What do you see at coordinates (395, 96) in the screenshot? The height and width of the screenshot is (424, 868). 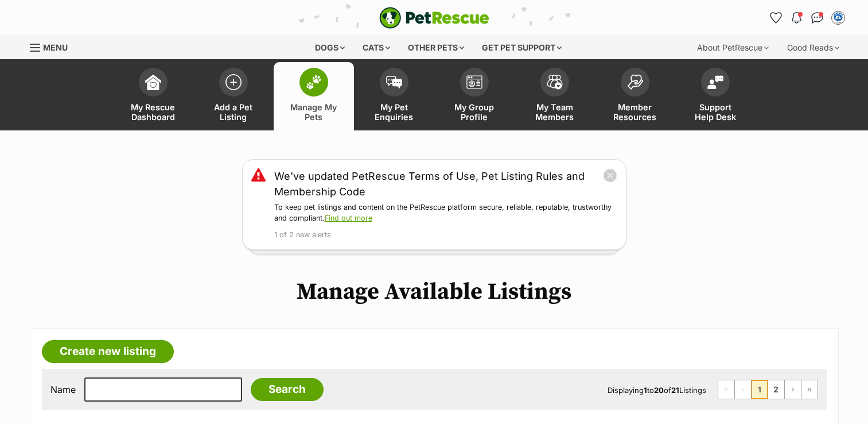 I see `a: My Pet Enquiries` at bounding box center [395, 96].